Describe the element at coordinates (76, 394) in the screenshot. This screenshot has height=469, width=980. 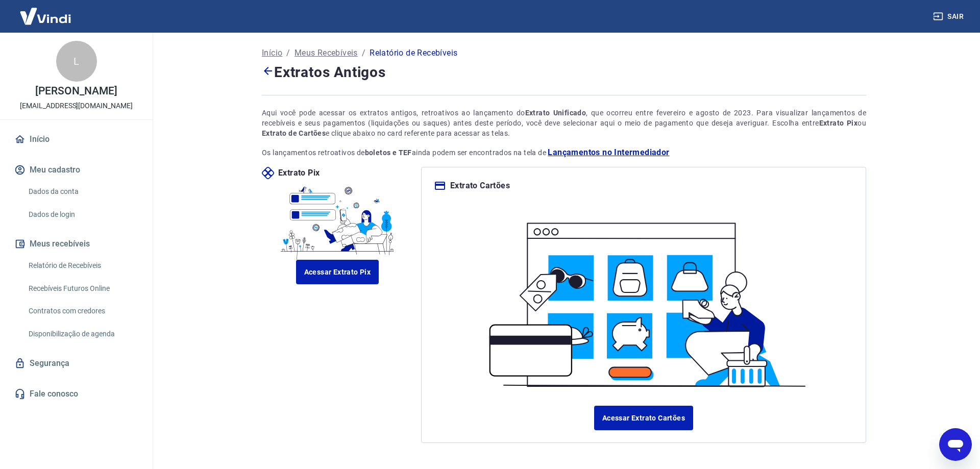
I see `a: Fale conosco` at that location.